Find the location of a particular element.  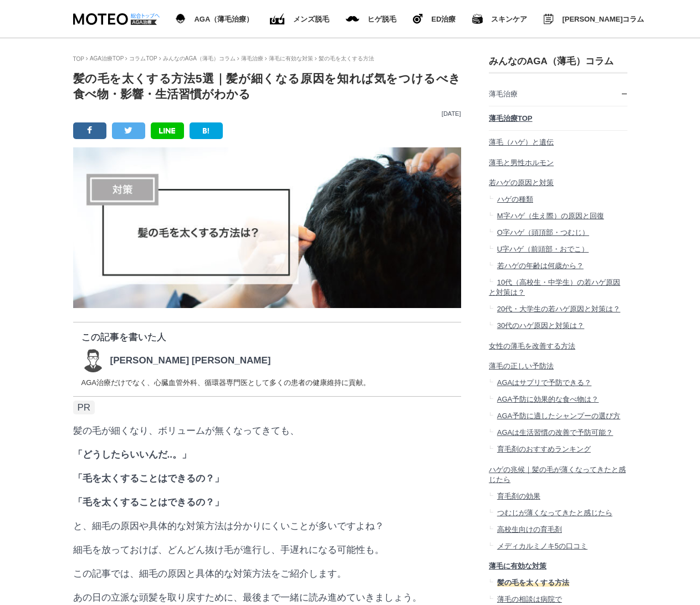

a: ハゲの種類 is located at coordinates (558, 199).